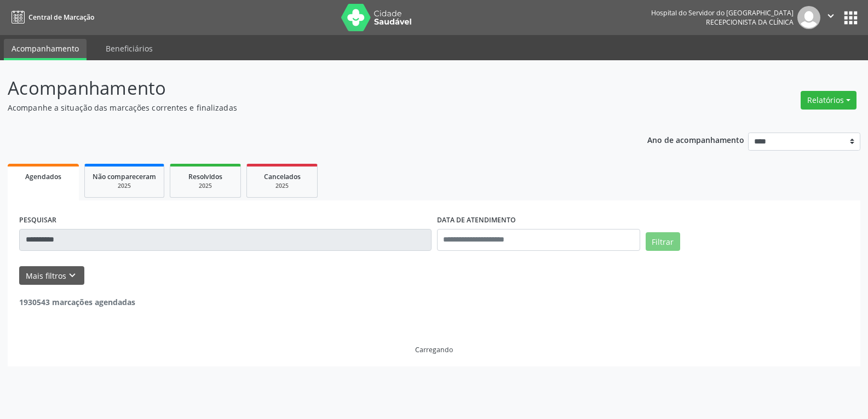  I want to click on span: Não compareceram, so click(124, 176).